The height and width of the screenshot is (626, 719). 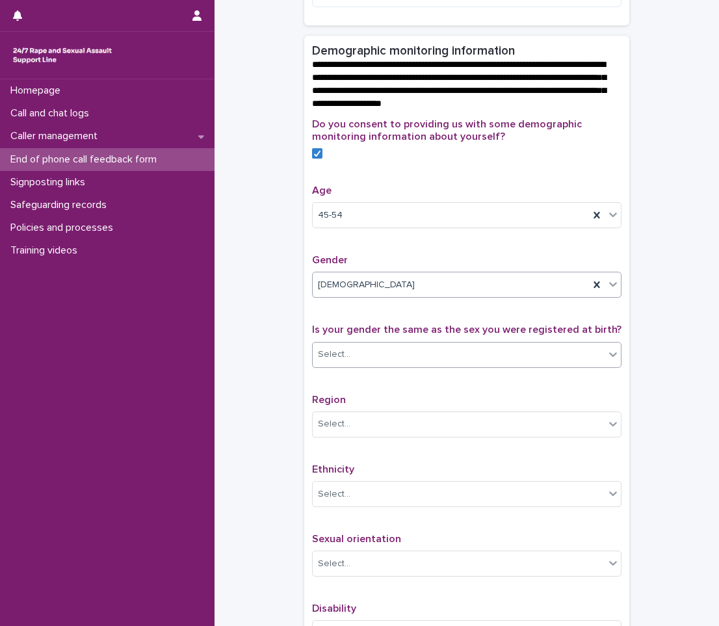 I want to click on span: Age, so click(x=322, y=190).